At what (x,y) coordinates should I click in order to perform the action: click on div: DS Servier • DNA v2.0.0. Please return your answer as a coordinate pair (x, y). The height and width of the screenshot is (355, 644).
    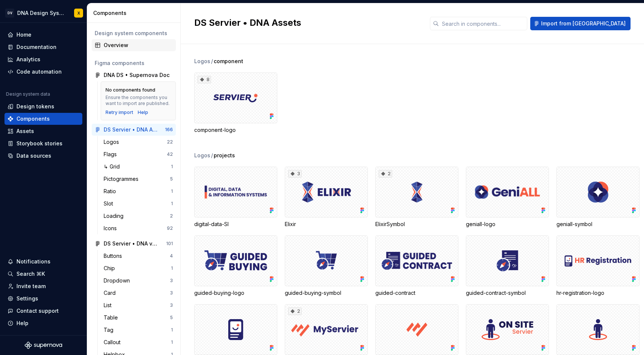
    Looking at the image, I should click on (131, 244).